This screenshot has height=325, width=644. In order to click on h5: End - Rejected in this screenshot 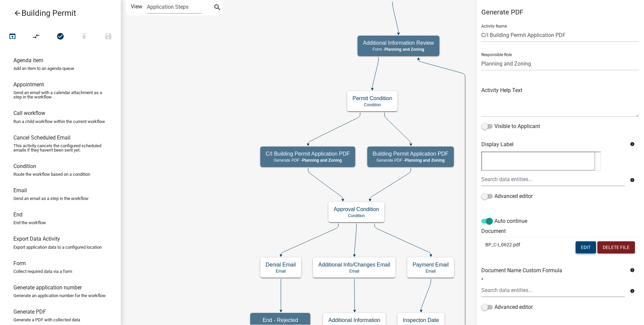, I will do `click(280, 320)`.